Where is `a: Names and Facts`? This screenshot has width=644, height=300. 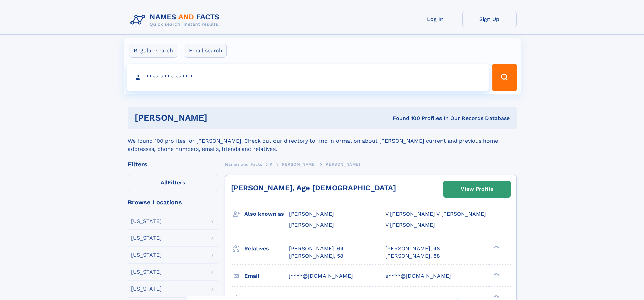
a: Names and Facts is located at coordinates (244, 164).